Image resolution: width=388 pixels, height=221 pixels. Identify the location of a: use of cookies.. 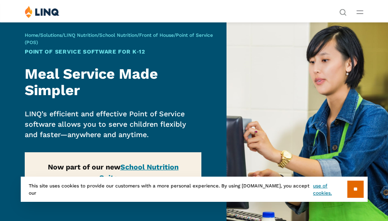
(330, 189).